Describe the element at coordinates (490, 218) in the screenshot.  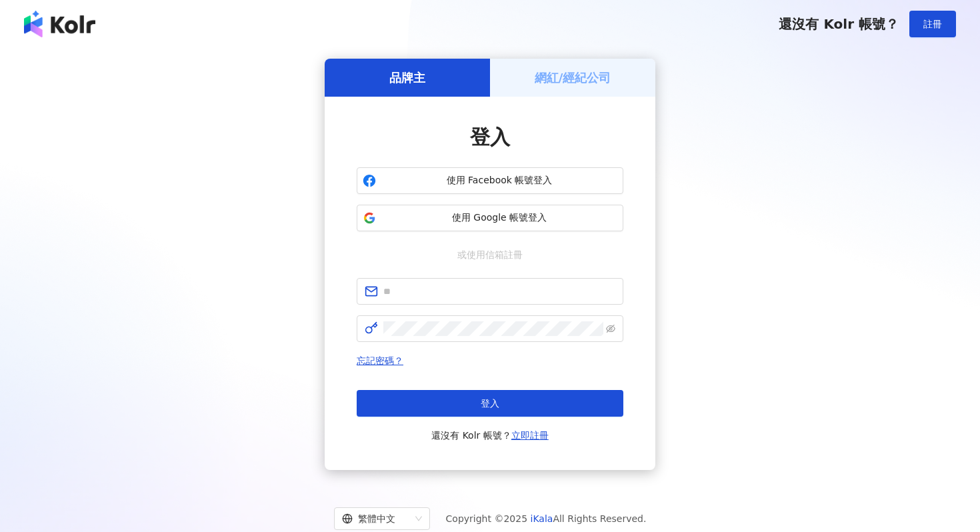
I see `button: 使用 Google 帳號登入` at that location.